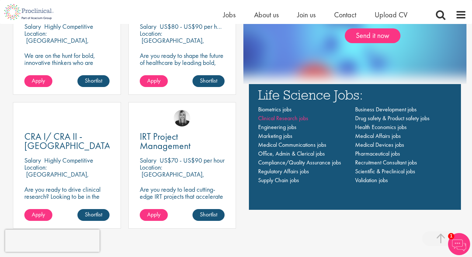 This screenshot has height=257, width=472. I want to click on span: Medical Devices jobs, so click(379, 144).